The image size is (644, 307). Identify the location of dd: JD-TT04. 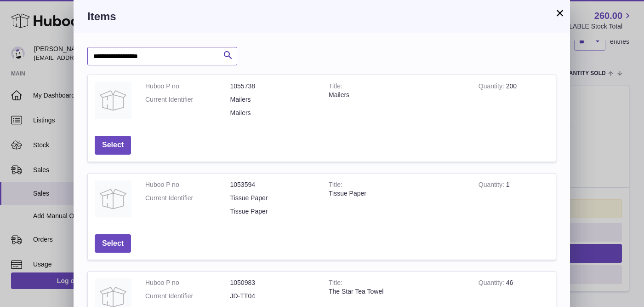
(273, 296).